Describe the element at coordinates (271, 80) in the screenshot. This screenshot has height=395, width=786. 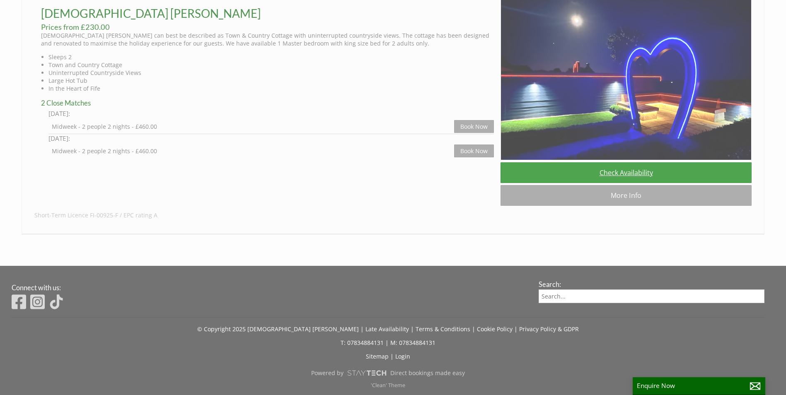
I see `li: Large Hot Tub` at that location.